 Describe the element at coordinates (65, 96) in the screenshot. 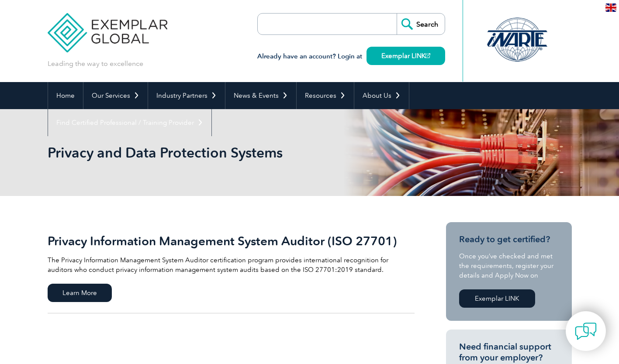

I see `a: Home` at that location.